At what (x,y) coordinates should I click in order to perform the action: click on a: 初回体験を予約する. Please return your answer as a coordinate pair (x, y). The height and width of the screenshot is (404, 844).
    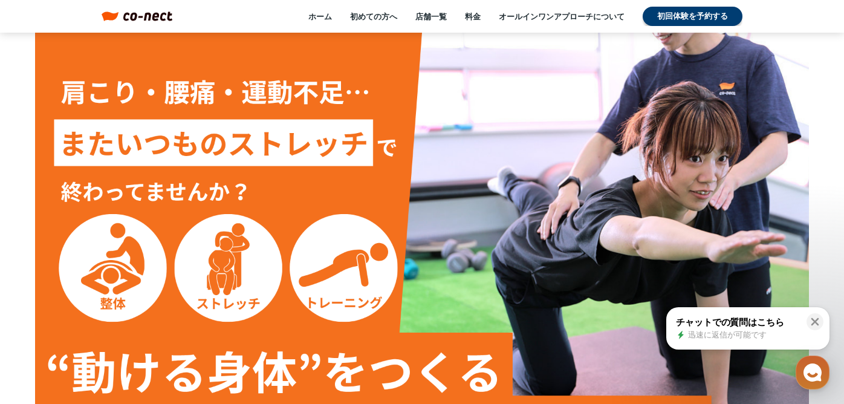
    Looking at the image, I should click on (692, 16).